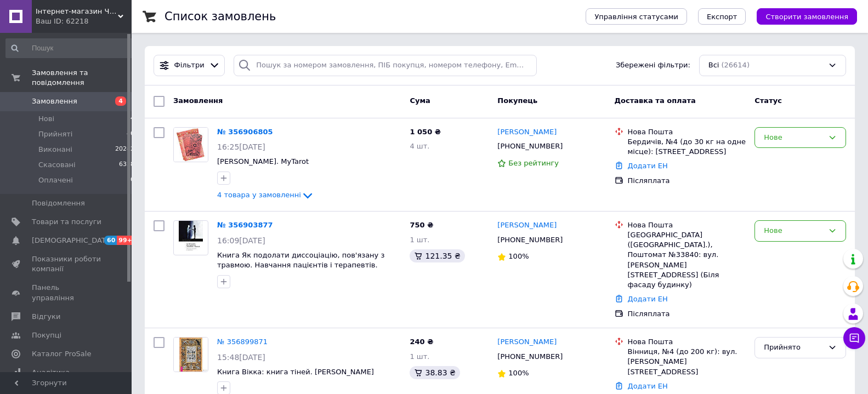  What do you see at coordinates (67, 264) in the screenshot?
I see `span: Показники роботи компанії` at bounding box center [67, 264].